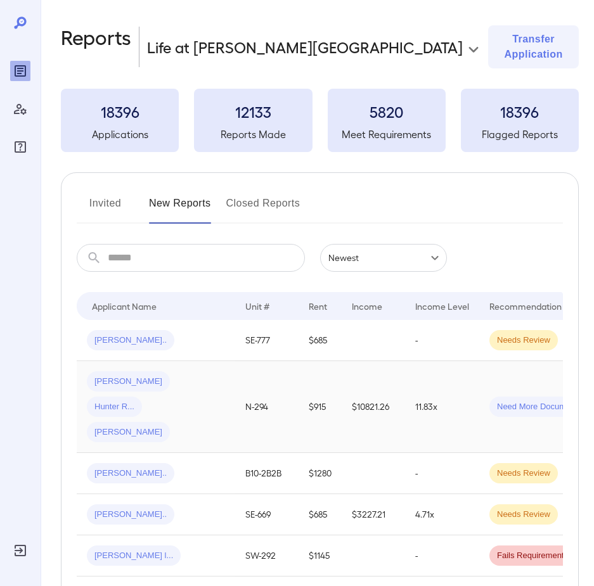 This screenshot has height=586, width=594. I want to click on h5: Applications, so click(120, 134).